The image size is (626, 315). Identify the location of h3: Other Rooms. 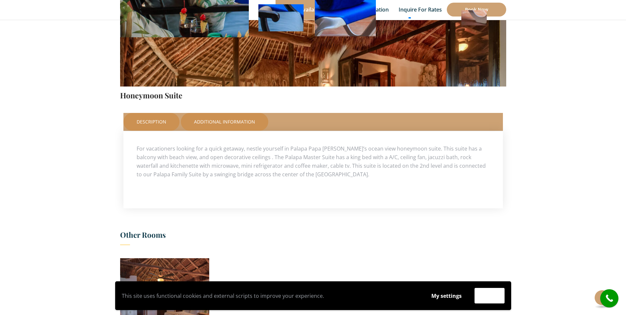
(313, 236).